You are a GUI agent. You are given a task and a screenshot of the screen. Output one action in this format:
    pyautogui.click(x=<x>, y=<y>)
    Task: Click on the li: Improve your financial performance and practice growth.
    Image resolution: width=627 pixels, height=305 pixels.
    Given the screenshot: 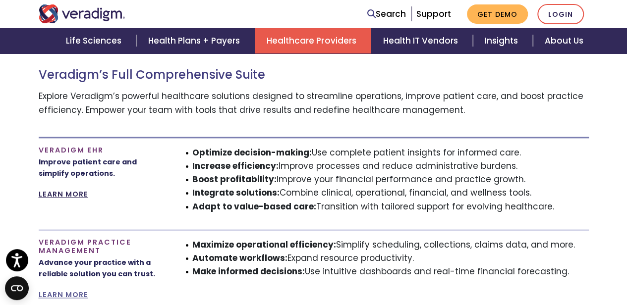 What is the action you would take?
    pyautogui.click(x=391, y=179)
    